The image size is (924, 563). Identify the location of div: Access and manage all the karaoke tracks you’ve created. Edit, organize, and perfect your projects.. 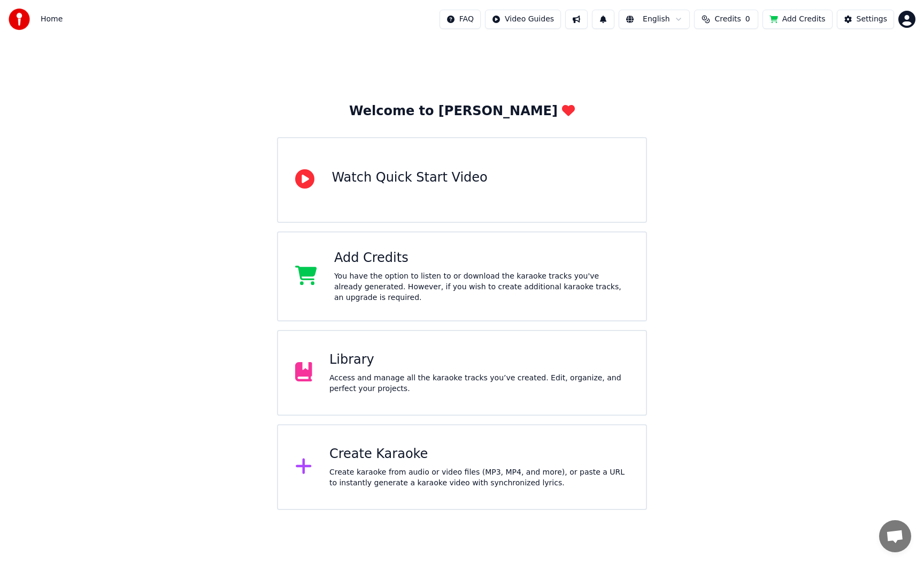
(479, 384).